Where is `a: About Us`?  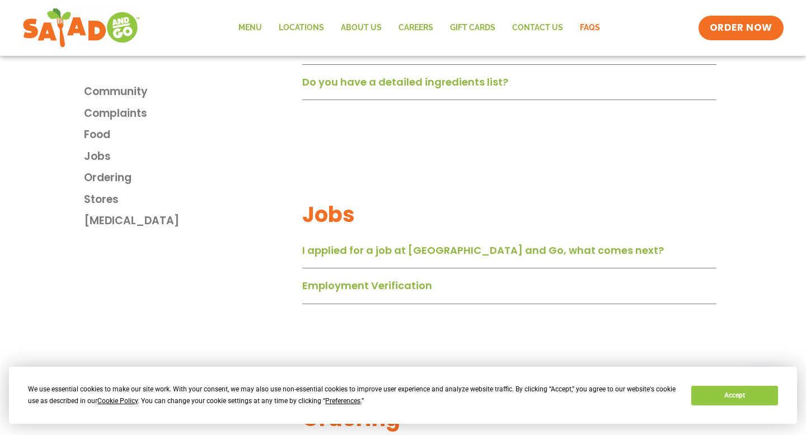
a: About Us is located at coordinates (361, 28).